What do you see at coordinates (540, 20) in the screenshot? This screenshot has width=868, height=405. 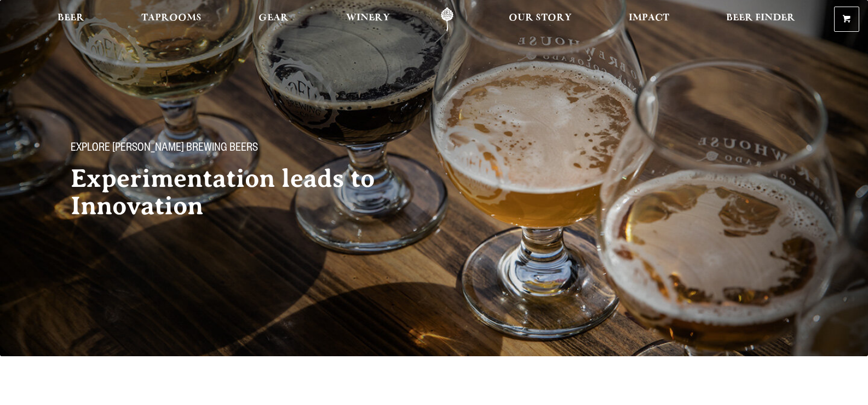 I see `a: Our Story` at bounding box center [540, 20].